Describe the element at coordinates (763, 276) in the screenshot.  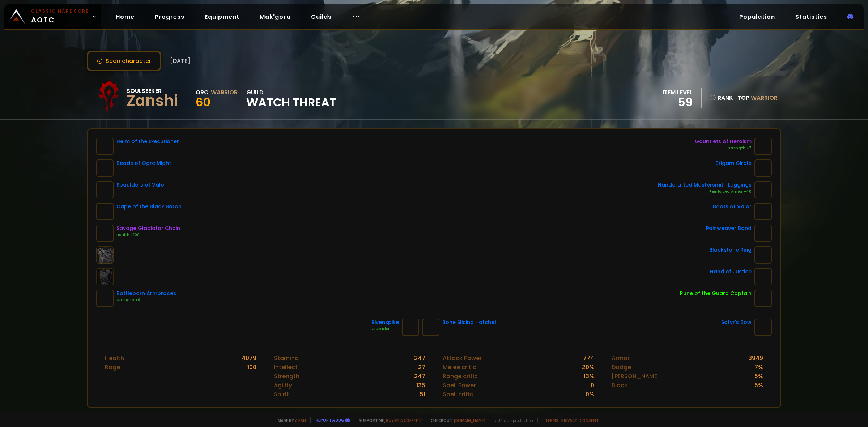
I see `img: item-11815` at that location.